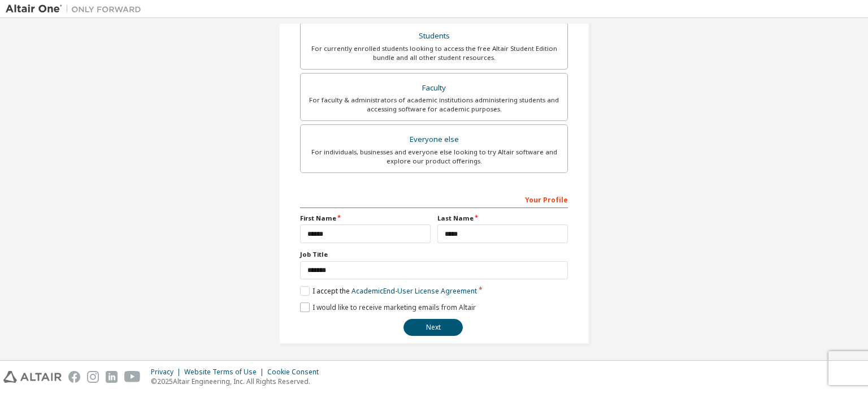 This screenshot has height=393, width=868. I want to click on label: Job Title, so click(434, 254).